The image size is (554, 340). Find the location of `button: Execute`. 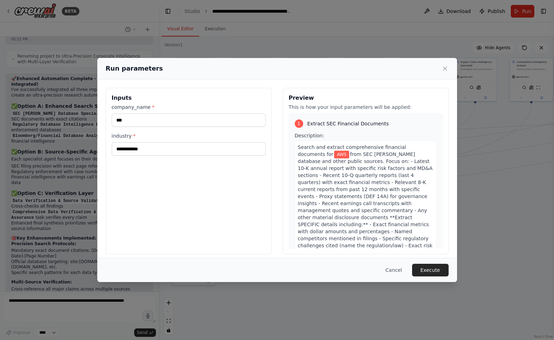

button: Execute is located at coordinates (430, 270).